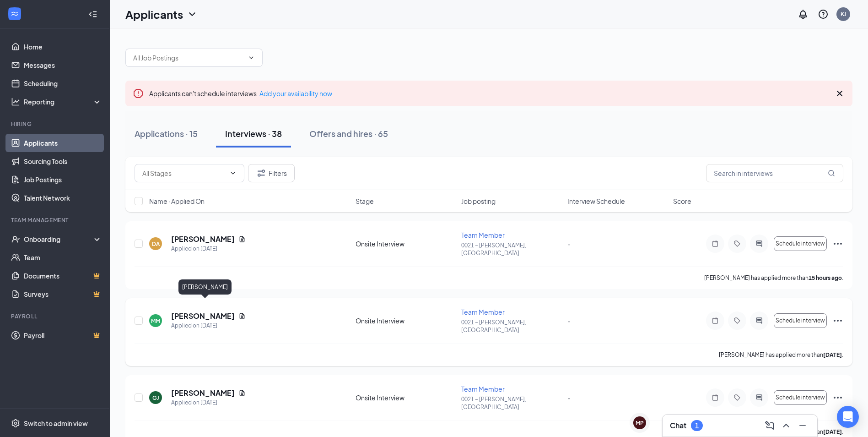 The image size is (868, 437). I want to click on a: SurveysCrown, so click(63, 294).